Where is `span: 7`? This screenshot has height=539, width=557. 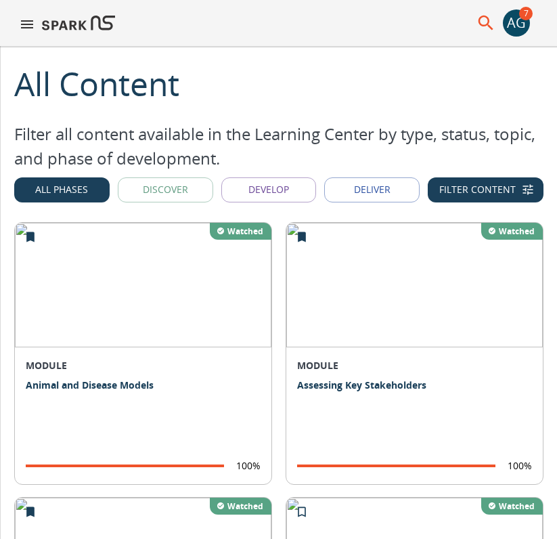 span: 7 is located at coordinates (526, 14).